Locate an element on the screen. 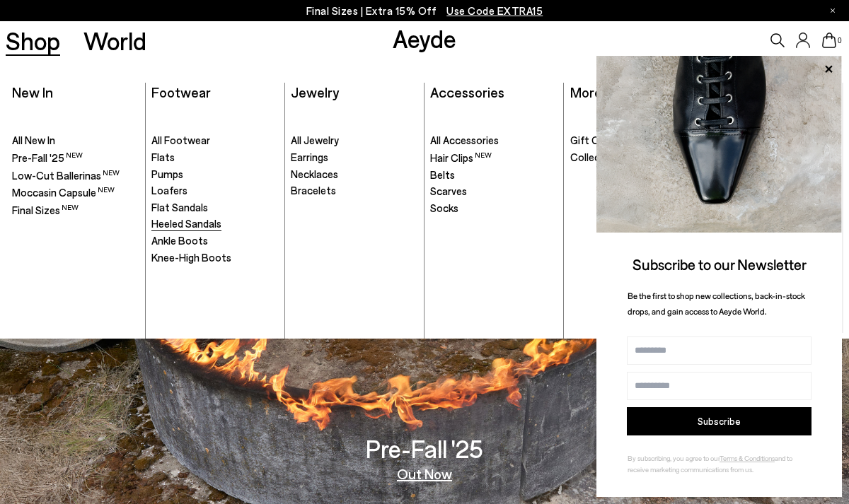  span: All Jewelry is located at coordinates (314, 140).